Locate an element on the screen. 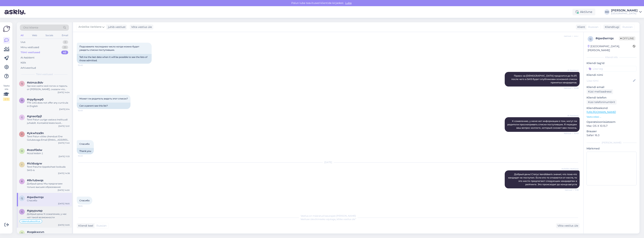  span: 8 is located at coordinates (22, 181).